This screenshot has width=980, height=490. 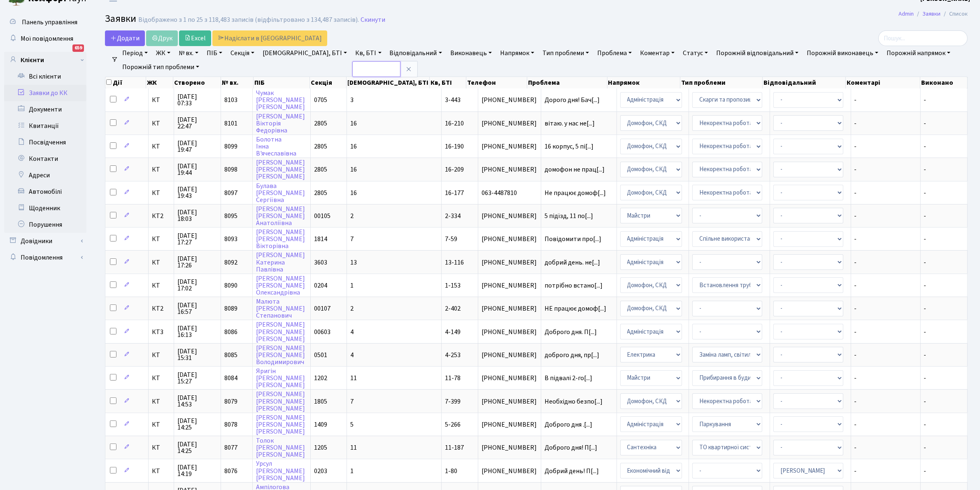 What do you see at coordinates (125, 38) in the screenshot?
I see `span: Додати` at bounding box center [125, 38].